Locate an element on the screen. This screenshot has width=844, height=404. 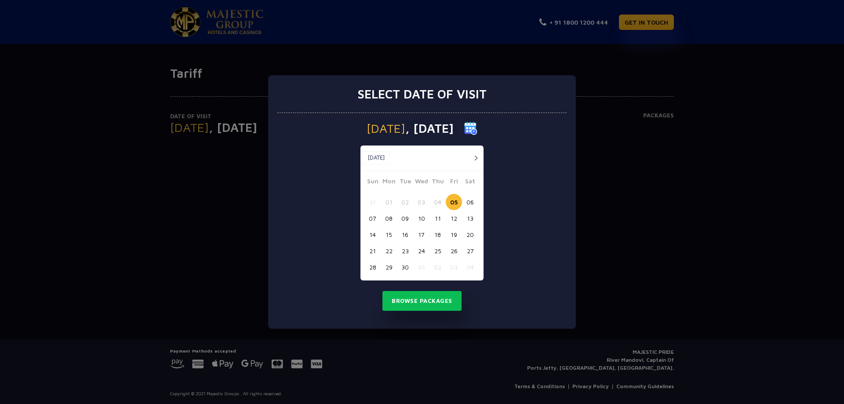
button: 25 is located at coordinates (437, 251).